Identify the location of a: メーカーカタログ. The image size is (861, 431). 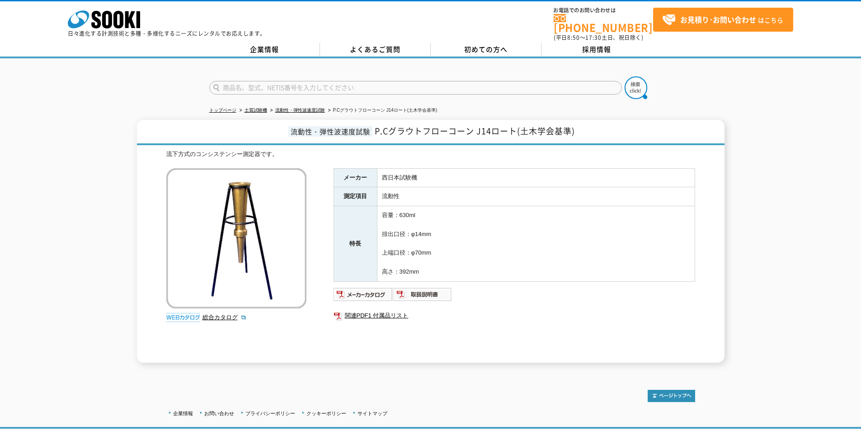
(363, 296).